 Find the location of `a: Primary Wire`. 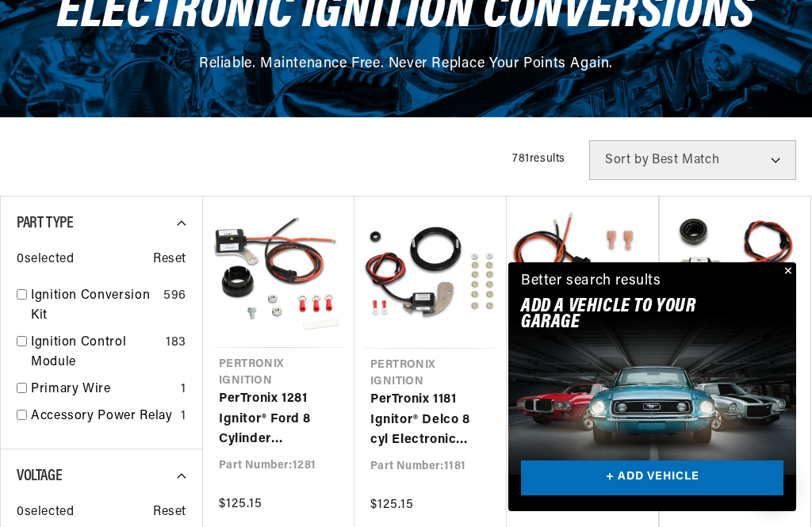

a: Primary Wire is located at coordinates (103, 390).